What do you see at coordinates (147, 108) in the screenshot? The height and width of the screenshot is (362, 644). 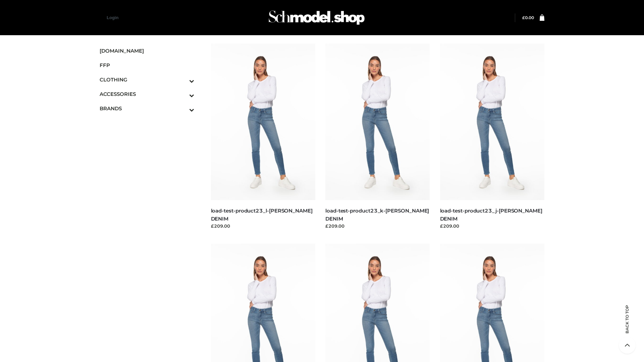 I see `span: BRANDS` at bounding box center [147, 108].